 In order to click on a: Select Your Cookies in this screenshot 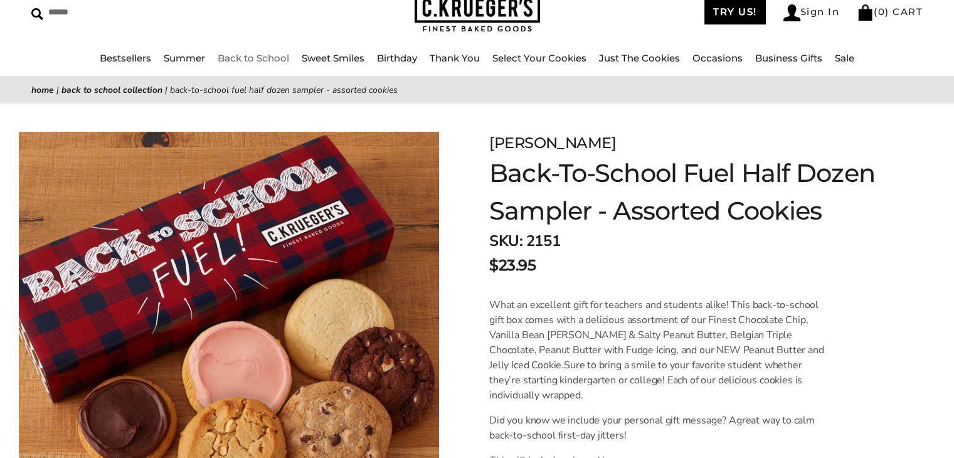, I will do `click(539, 58)`.